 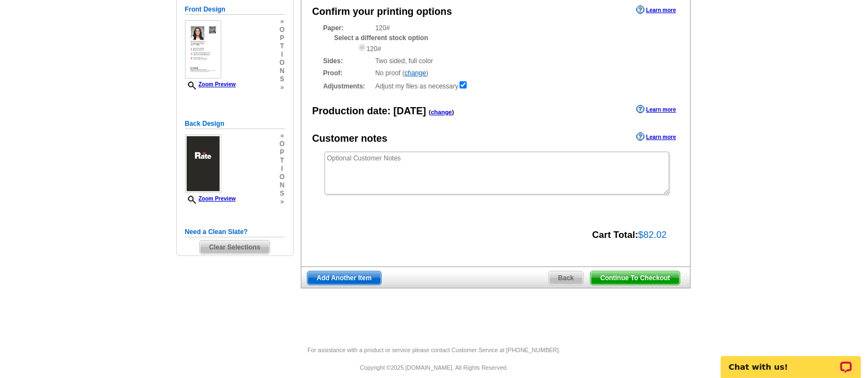 I want to click on strong: Select a different stock option, so click(x=381, y=38).